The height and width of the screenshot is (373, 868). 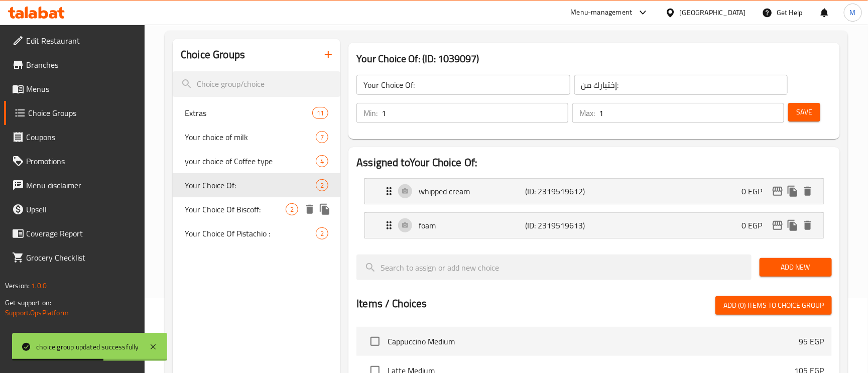 I want to click on p: foam, so click(x=472, y=225).